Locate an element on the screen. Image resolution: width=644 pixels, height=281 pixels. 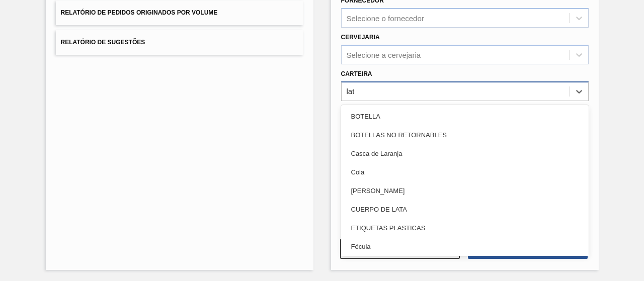
div: Selecione a cervejaria is located at coordinates (384, 54).